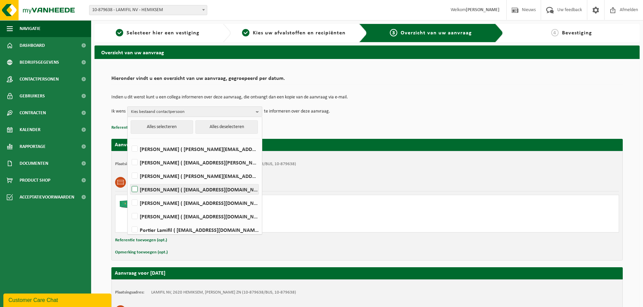 The height and width of the screenshot is (307, 643). Describe the element at coordinates (30, 130) in the screenshot. I see `span: Kalender` at that location.